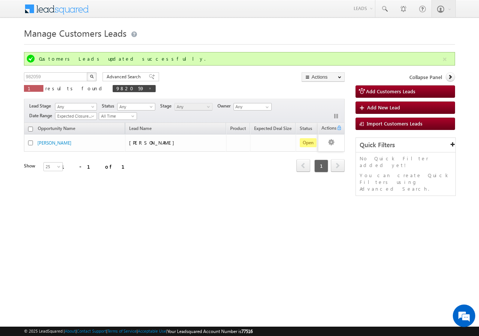 The image size is (479, 336). What do you see at coordinates (109, 106) in the screenshot?
I see `span: Status` at bounding box center [109, 106].